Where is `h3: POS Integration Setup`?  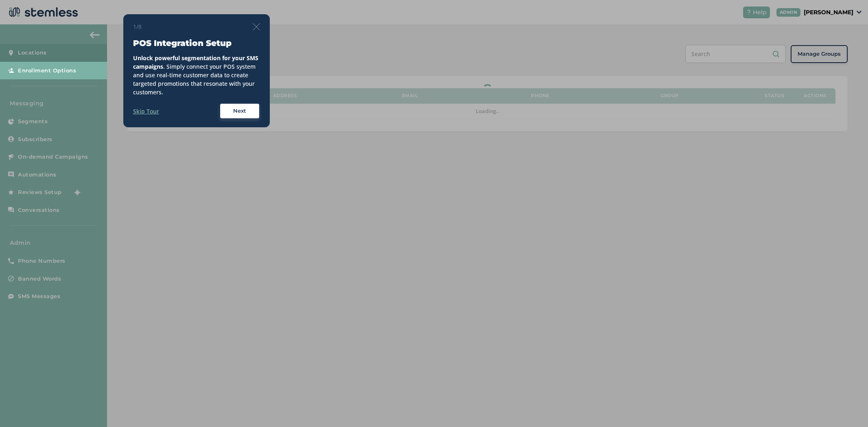
h3: POS Integration Setup is located at coordinates (197, 43).